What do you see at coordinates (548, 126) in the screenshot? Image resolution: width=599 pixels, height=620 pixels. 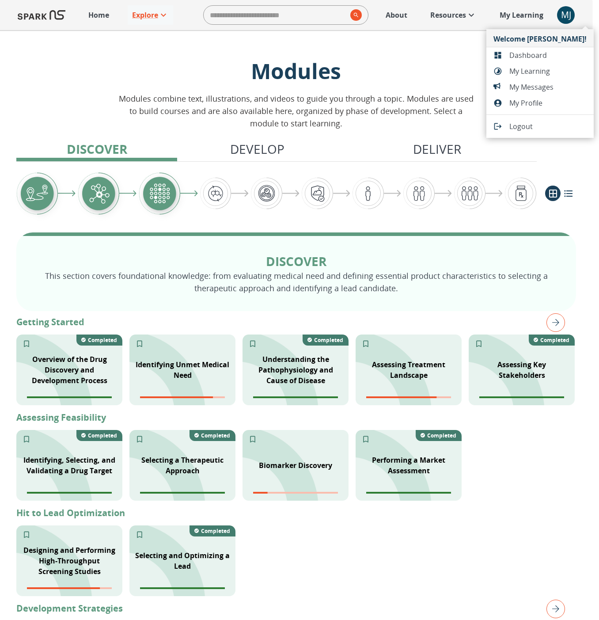 I see `span: Logout` at bounding box center [548, 126].